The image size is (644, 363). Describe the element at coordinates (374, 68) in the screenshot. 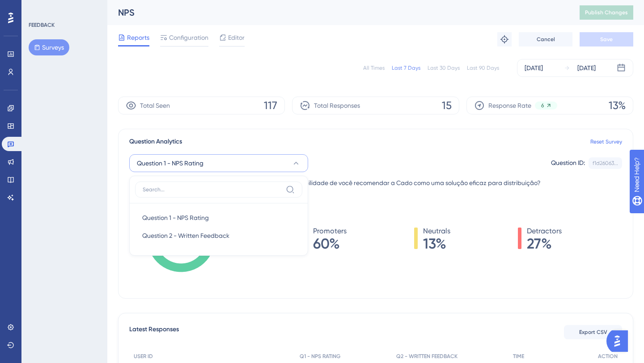

I see `div: All Times` at that location.